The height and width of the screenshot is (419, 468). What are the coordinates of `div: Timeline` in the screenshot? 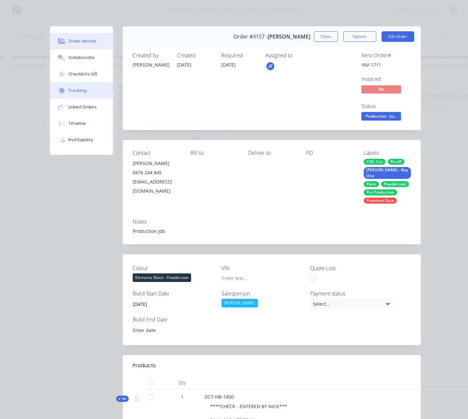 It's located at (77, 124).